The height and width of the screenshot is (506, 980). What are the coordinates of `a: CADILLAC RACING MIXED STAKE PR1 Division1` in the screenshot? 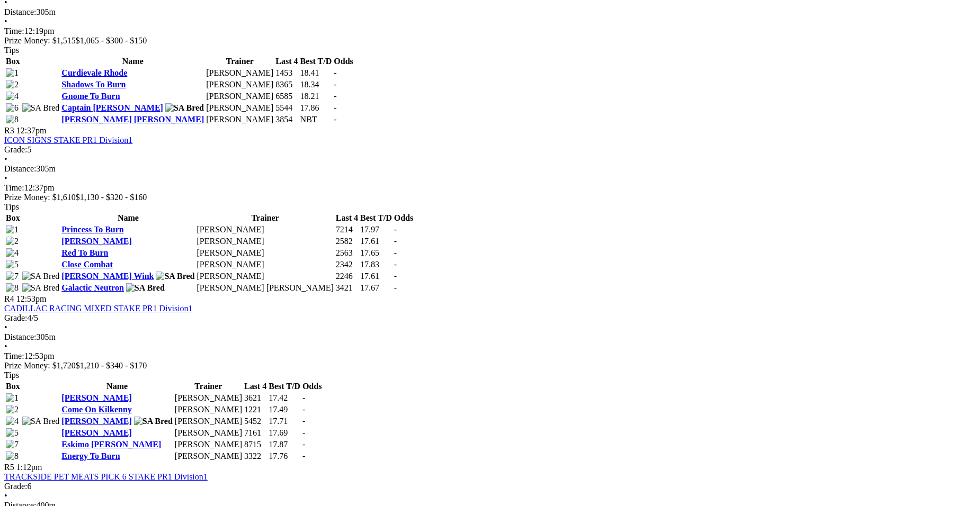 It's located at (98, 307).